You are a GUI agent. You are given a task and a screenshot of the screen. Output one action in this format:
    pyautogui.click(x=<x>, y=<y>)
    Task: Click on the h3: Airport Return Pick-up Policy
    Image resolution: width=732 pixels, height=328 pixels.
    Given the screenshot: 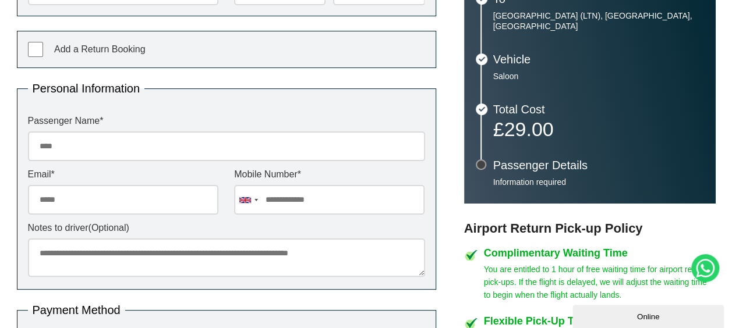 What is the action you would take?
    pyautogui.click(x=590, y=229)
    